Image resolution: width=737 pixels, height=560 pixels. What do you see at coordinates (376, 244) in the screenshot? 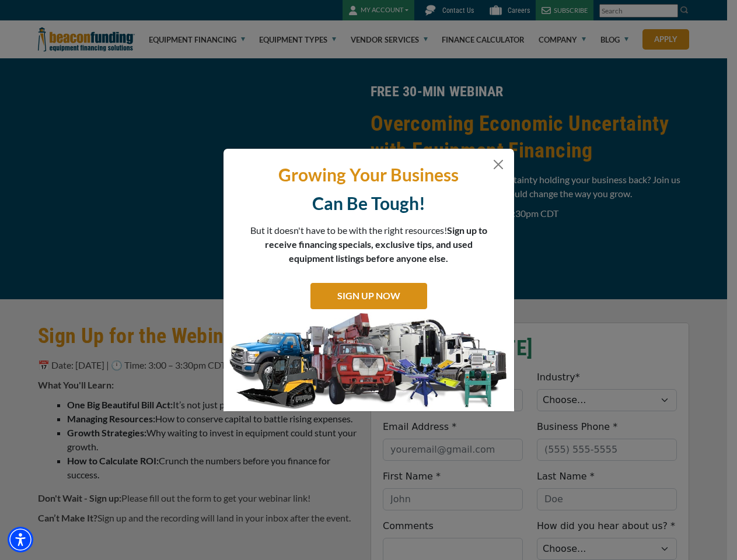
I see `span: Sign up to receive financing specials, exclusive tips, and used equipment listings before anyone ...` at bounding box center [376, 244].